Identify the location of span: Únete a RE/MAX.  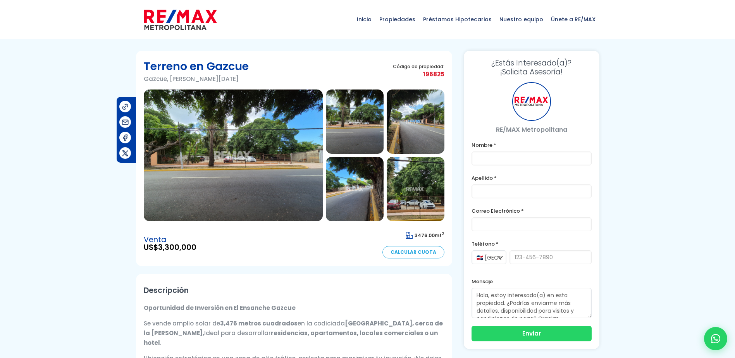
(573, 19).